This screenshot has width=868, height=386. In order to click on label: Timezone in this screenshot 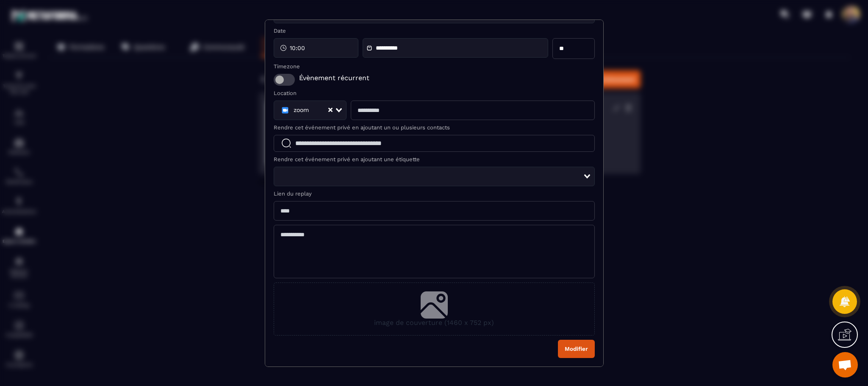, I will do `click(434, 66)`.